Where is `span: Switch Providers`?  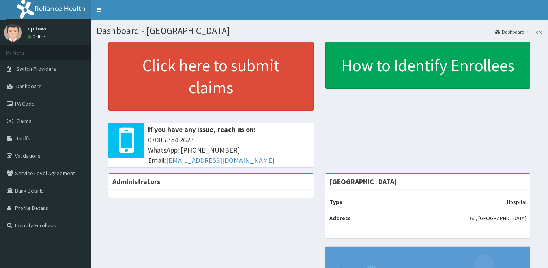
span: Switch Providers is located at coordinates (36, 69).